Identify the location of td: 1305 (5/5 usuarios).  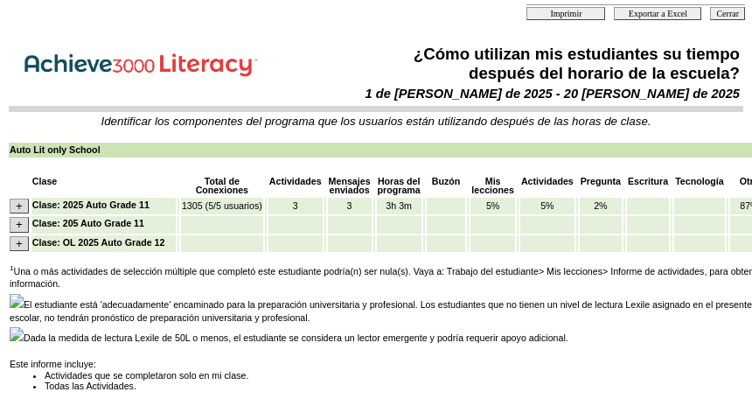
(222, 205).